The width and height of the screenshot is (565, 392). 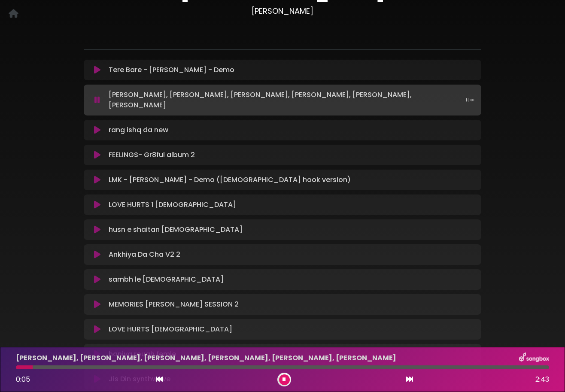 What do you see at coordinates (152, 155) in the screenshot?
I see `p: FEELINGS- Gr8ful album 2` at bounding box center [152, 155].